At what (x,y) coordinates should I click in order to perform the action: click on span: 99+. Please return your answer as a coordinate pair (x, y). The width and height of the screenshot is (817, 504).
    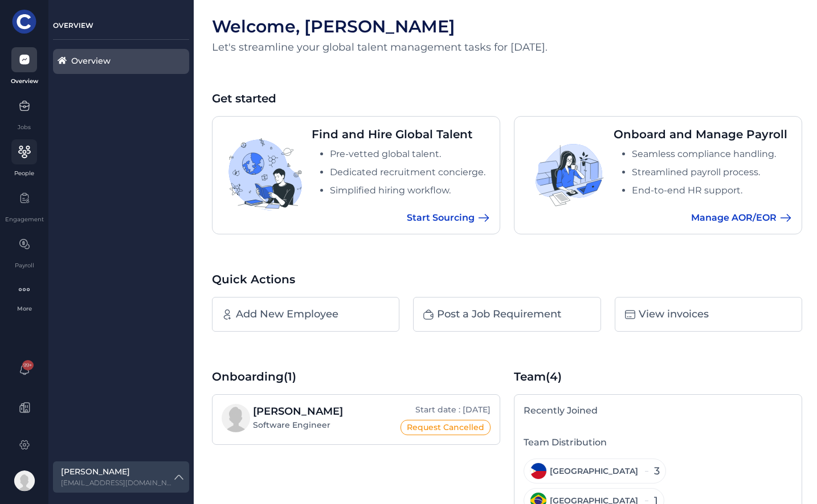
    Looking at the image, I should click on (28, 366).